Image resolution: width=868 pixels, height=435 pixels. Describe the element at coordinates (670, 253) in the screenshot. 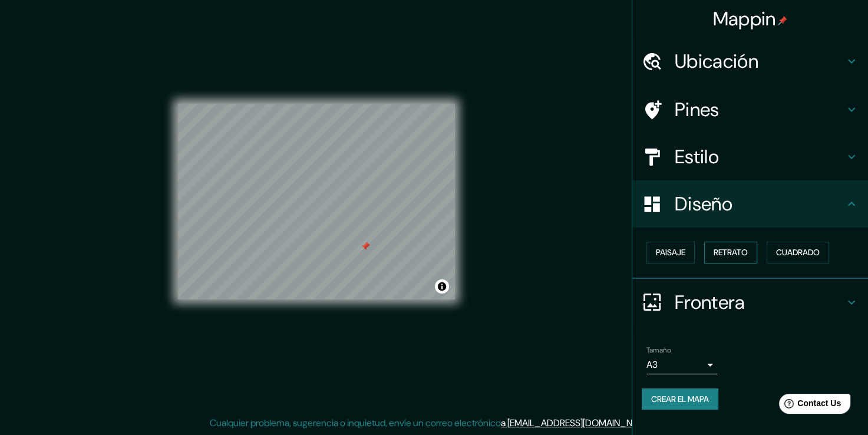

I see `font: Paisaje` at that location.